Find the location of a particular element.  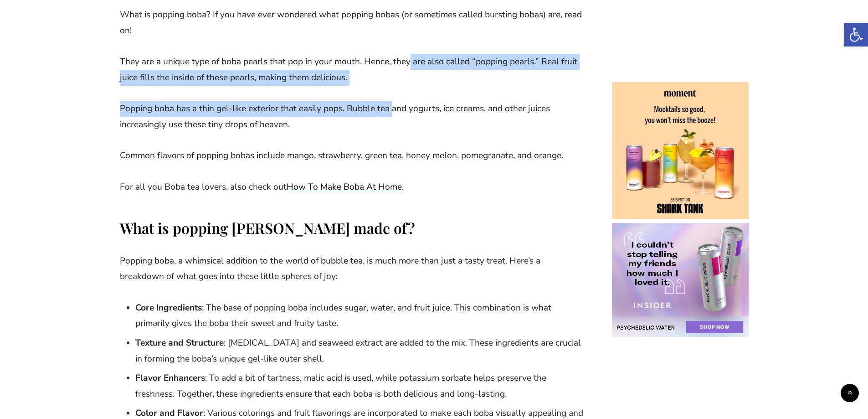

p: What is popping boba? If you have ever wondered what popping bobas (or sometimes called bursting ... is located at coordinates (352, 22).